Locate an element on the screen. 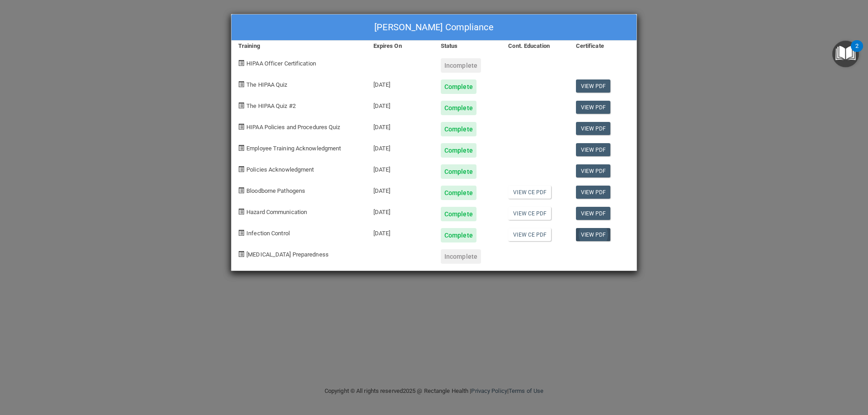 This screenshot has height=415, width=868. span: Infection Control is located at coordinates (268, 234).